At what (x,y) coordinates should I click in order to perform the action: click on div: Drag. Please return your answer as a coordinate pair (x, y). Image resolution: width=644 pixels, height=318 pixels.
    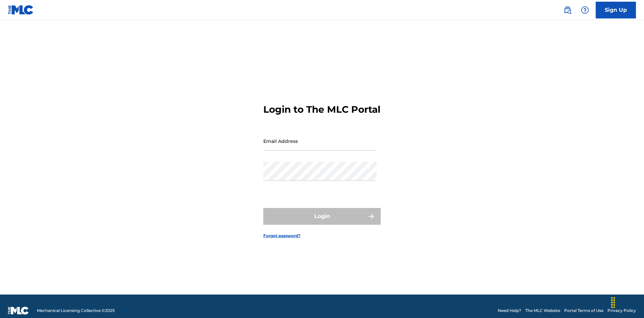
    Looking at the image, I should click on (613, 303).